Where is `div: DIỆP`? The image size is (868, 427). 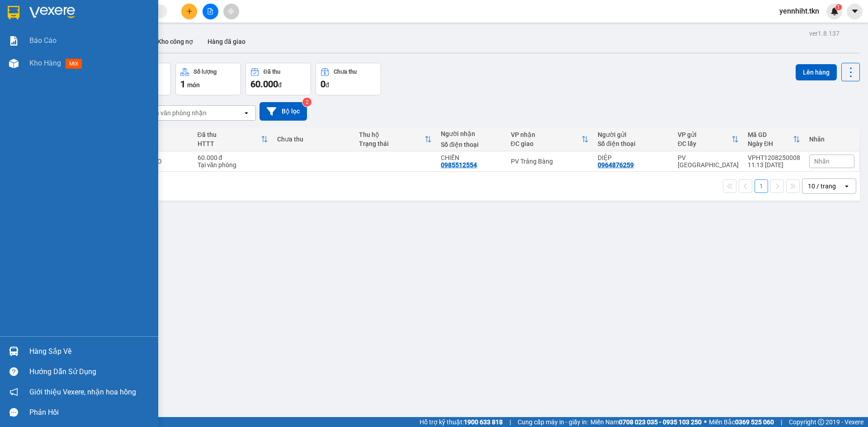 div: DIỆP is located at coordinates (633, 158).